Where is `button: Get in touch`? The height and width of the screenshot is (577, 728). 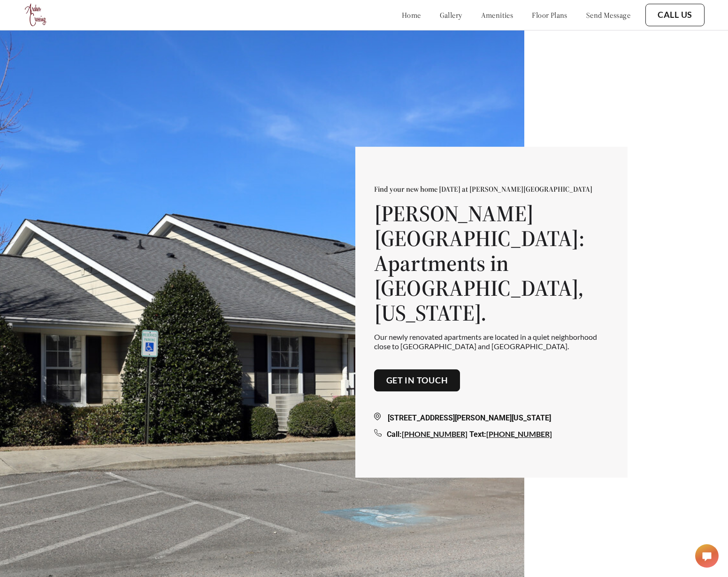
button: Get in touch is located at coordinates (417, 380).